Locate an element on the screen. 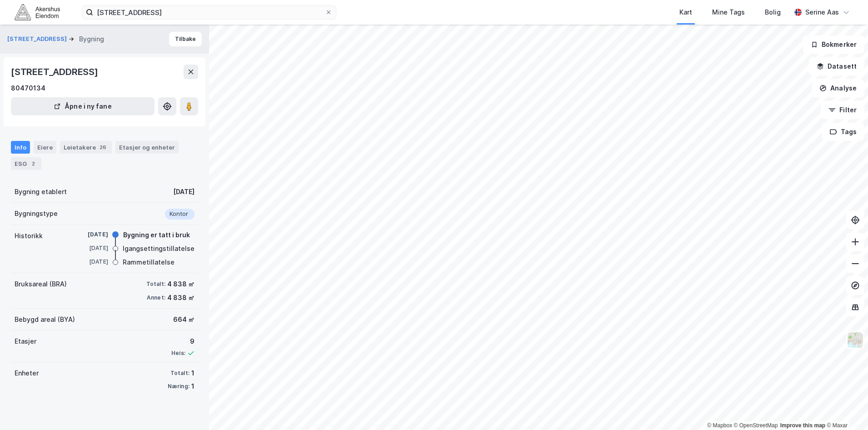  div: 80470134 is located at coordinates (28, 88).